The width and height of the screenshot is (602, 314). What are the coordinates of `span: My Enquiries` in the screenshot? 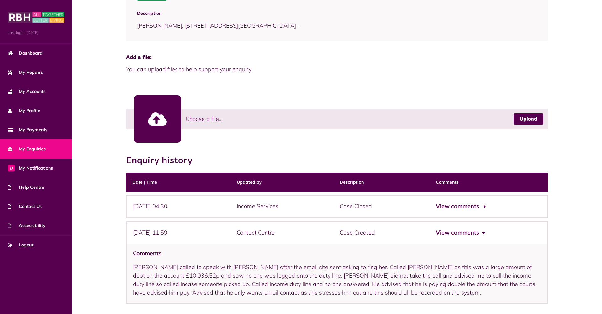 It's located at (27, 149).